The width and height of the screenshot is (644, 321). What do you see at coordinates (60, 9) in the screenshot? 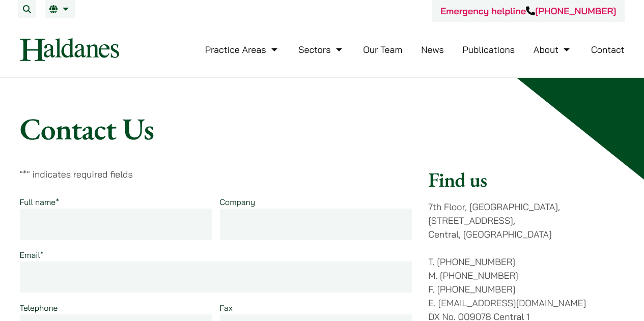
I see `a: EN` at bounding box center [60, 9].